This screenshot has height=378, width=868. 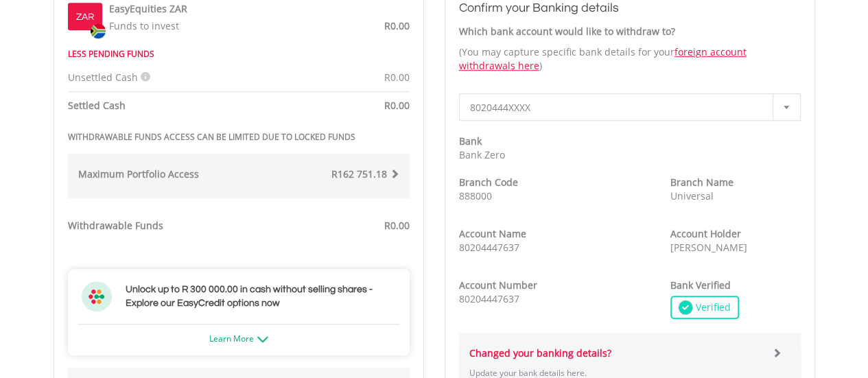 What do you see at coordinates (239, 338) in the screenshot?
I see `a: Learn More` at bounding box center [239, 338].